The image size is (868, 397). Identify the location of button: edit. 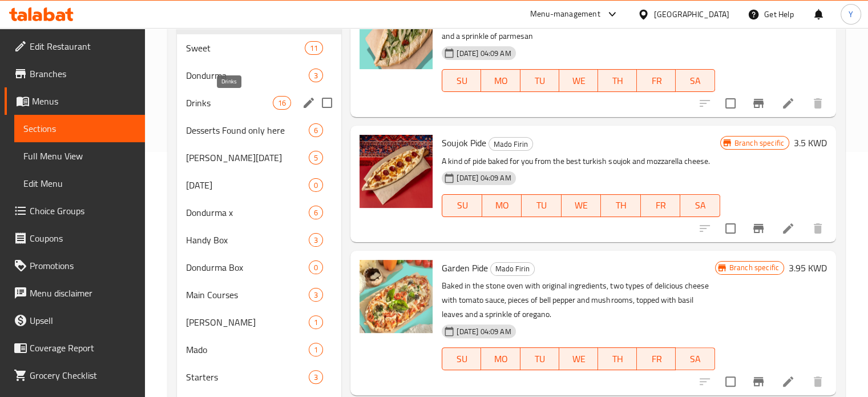
(309, 103).